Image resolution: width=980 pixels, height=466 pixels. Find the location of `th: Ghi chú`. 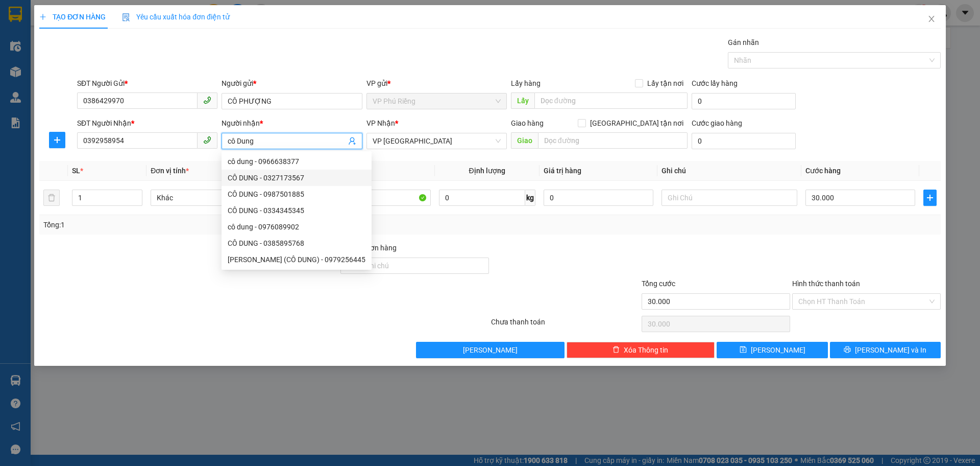

th: Ghi chú is located at coordinates (729, 171).